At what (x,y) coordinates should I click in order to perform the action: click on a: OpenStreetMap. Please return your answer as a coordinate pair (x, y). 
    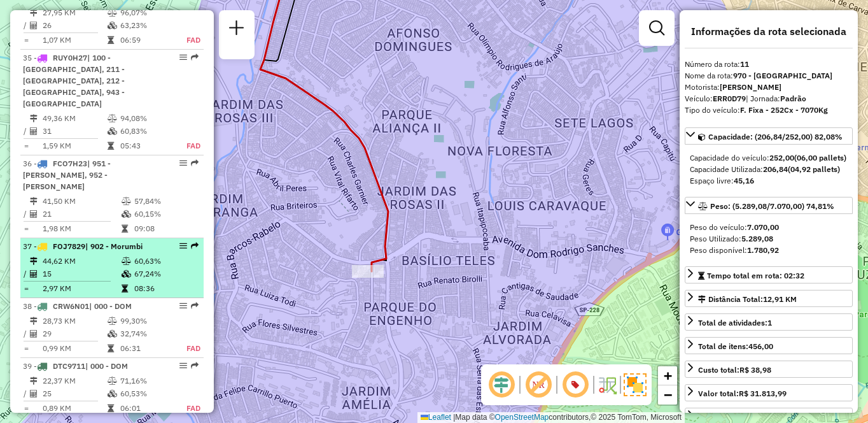
    Looking at the image, I should click on (522, 418).